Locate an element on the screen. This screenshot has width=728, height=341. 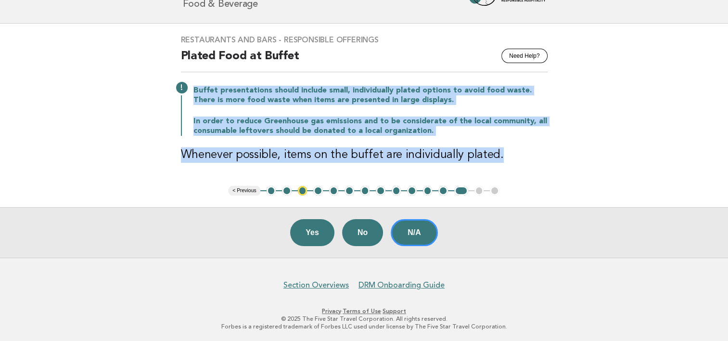
a: Privacy is located at coordinates (332, 311).